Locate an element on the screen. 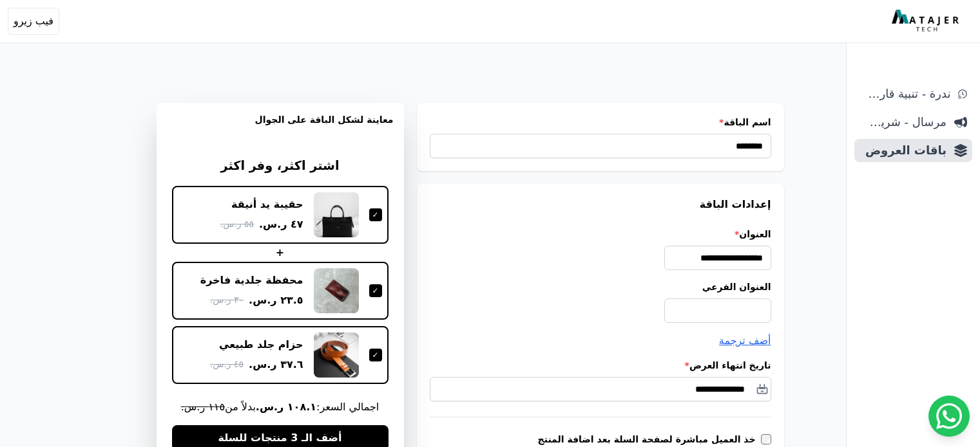 The height and width of the screenshot is (447, 980). img: MatajerTech Logo is located at coordinates (926, 21).